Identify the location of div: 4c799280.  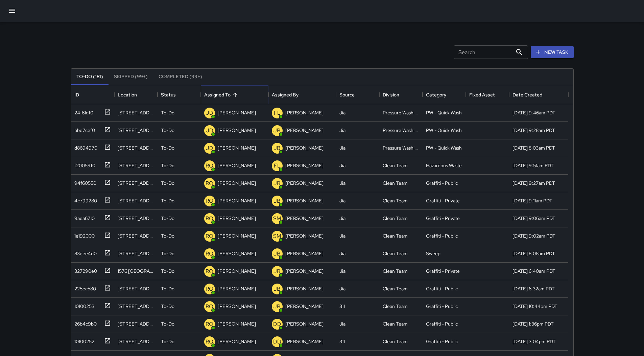
(84, 199).